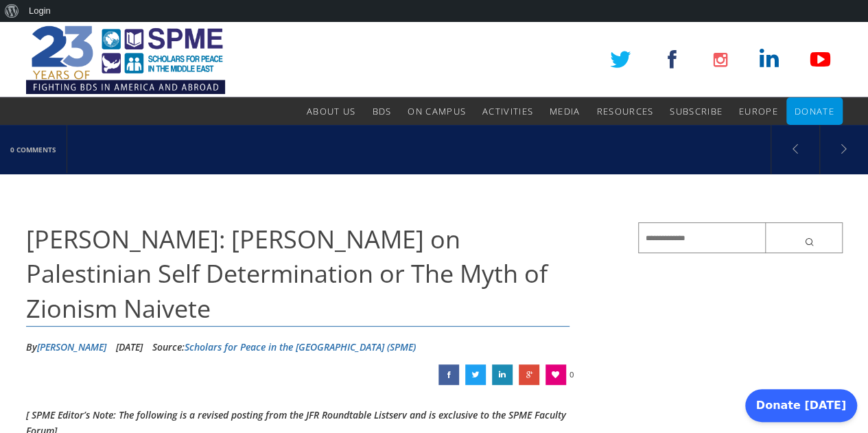 The width and height of the screenshot is (868, 433). What do you see at coordinates (285, 347) in the screenshot?
I see `div: Source:` at bounding box center [285, 347].